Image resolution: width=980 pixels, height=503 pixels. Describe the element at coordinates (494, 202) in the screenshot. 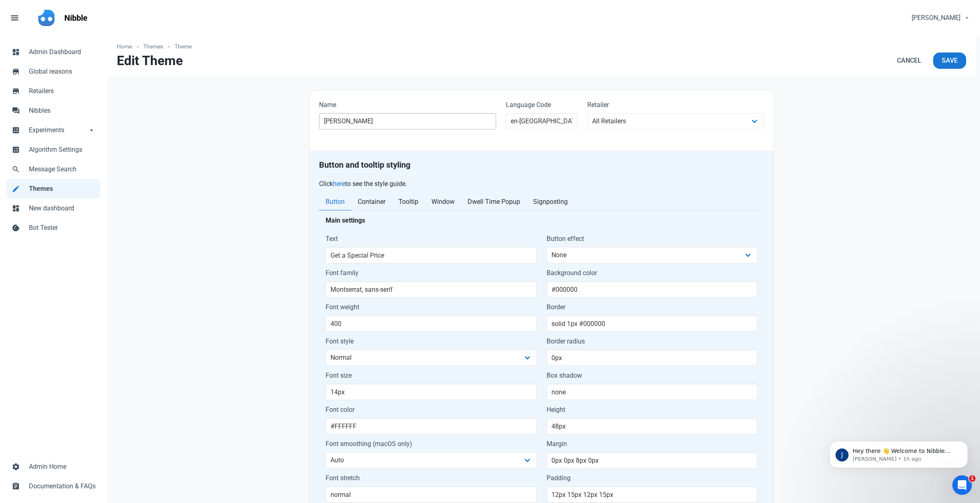

I see `span: Dwell Time Popup` at that location.